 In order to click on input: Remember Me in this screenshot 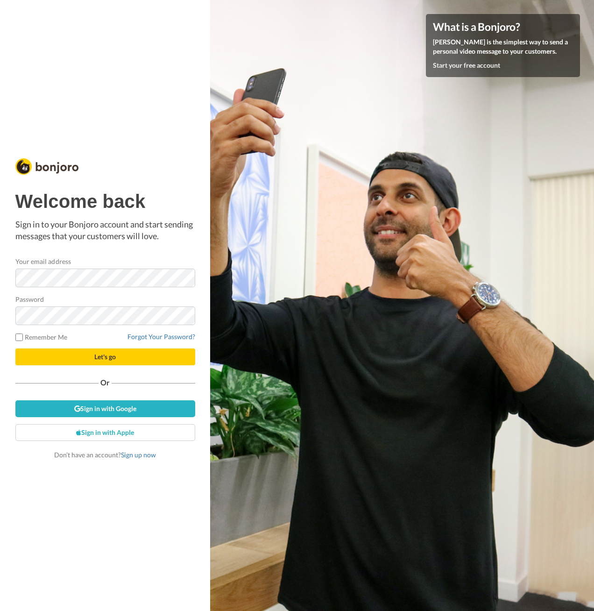, I will do `click(19, 337)`.